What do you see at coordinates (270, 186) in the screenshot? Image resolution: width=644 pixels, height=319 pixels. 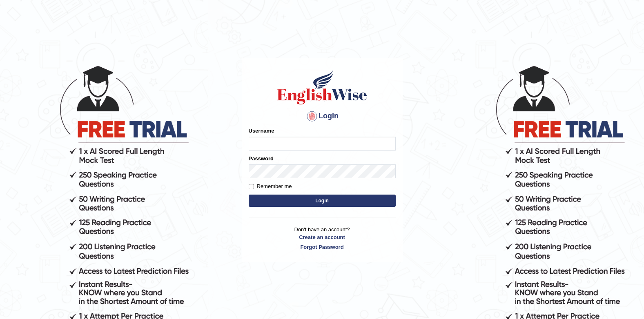 I see `label: Remember me` at bounding box center [270, 186].